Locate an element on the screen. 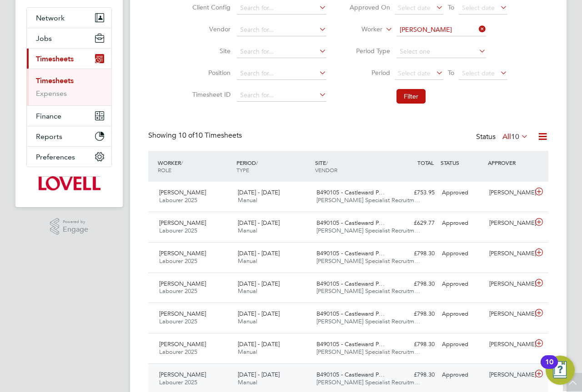  img: lovell-logo-retina.png is located at coordinates (69, 183).